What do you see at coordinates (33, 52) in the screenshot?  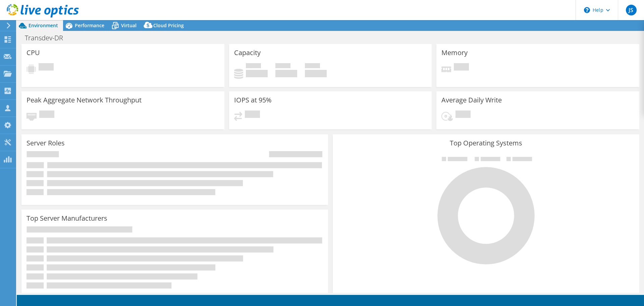 I see `h3: CPU` at bounding box center [33, 52].